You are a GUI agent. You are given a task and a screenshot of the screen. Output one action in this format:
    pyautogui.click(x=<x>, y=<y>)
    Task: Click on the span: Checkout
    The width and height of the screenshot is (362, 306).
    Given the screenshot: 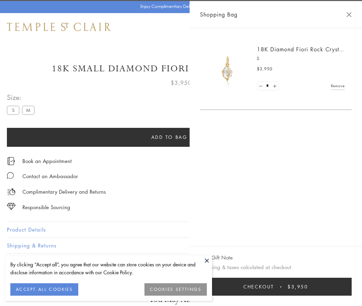 What is the action you would take?
    pyautogui.click(x=258, y=287)
    